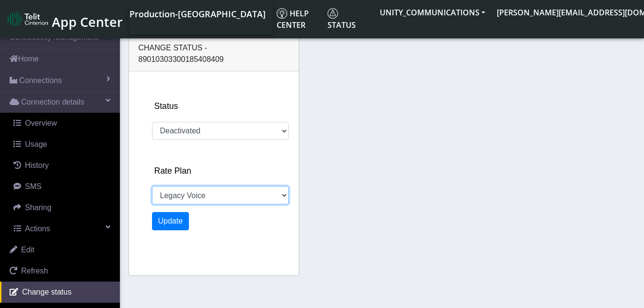 The width and height of the screenshot is (644, 308). I want to click on a: Sharing, so click(62, 208).